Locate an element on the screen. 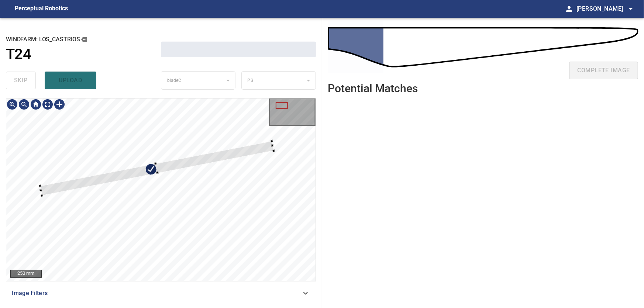  div: Edit annotation is located at coordinates (151, 170).